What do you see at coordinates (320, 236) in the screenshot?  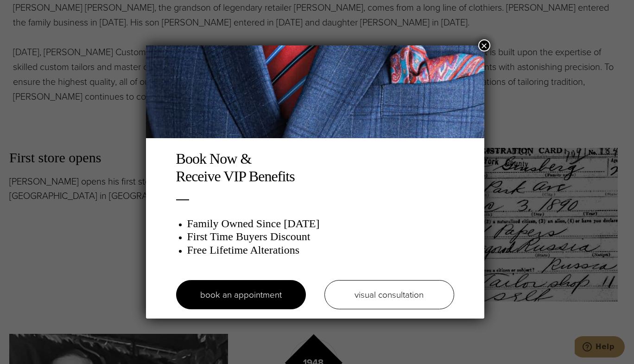 I see `h3: First Time Buyers Discount` at bounding box center [320, 236].